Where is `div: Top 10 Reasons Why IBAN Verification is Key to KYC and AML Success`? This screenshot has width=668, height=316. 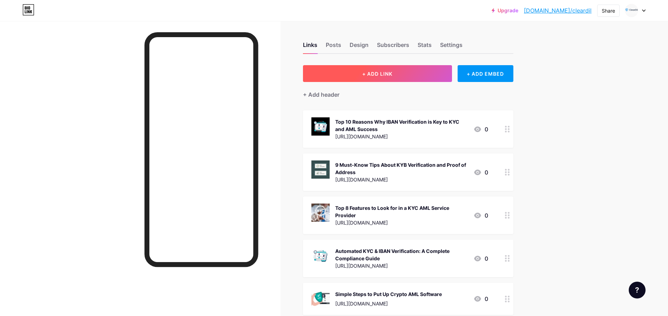 div: Top 10 Reasons Why IBAN Verification is Key to KYC and AML Success is located at coordinates (402, 126).